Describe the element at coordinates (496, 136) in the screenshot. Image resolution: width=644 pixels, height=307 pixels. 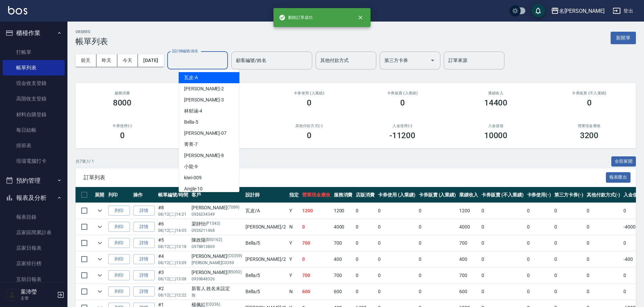
I see `h3: 10000` at that location.